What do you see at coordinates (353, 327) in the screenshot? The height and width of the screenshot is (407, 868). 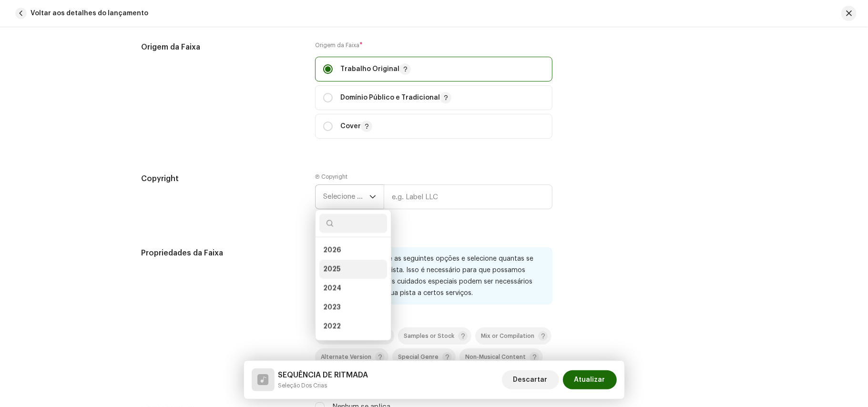 I see `li: 2022` at bounding box center [353, 327].